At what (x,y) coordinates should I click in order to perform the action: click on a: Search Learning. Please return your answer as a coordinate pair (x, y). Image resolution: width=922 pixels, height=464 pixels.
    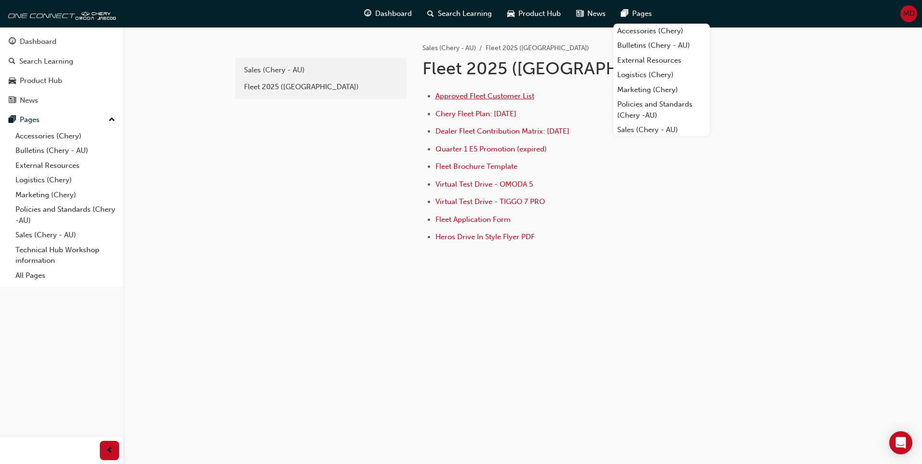
    Looking at the image, I should click on (61, 61).